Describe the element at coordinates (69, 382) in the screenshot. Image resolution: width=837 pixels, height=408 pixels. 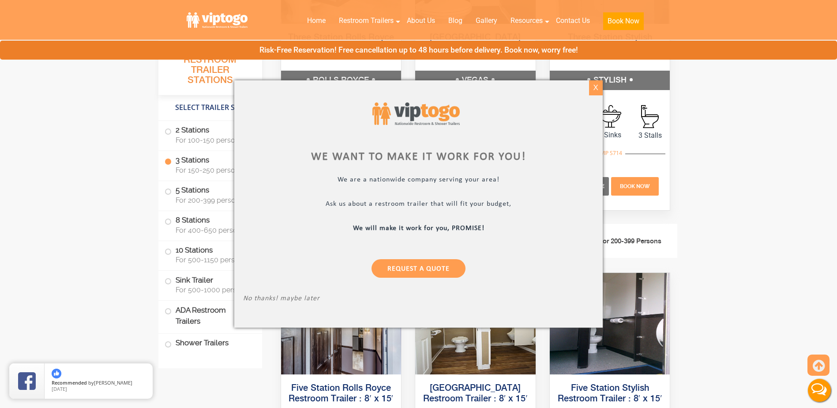
I see `span: Recommended` at that location.